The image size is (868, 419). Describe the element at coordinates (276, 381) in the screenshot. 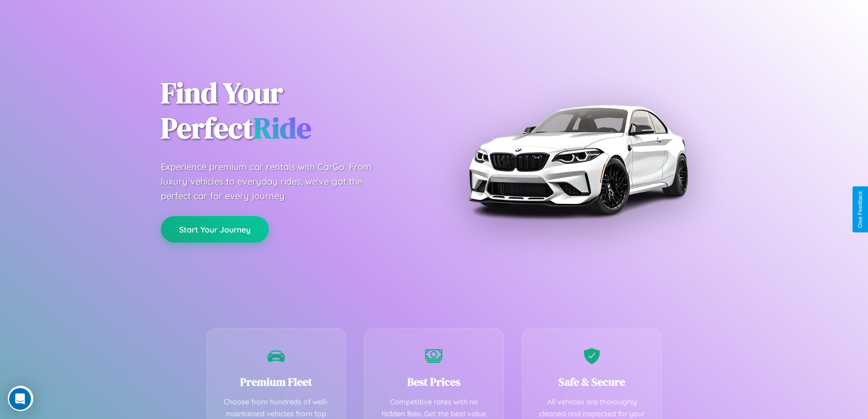

I see `h3: Premium Fleet` at that location.